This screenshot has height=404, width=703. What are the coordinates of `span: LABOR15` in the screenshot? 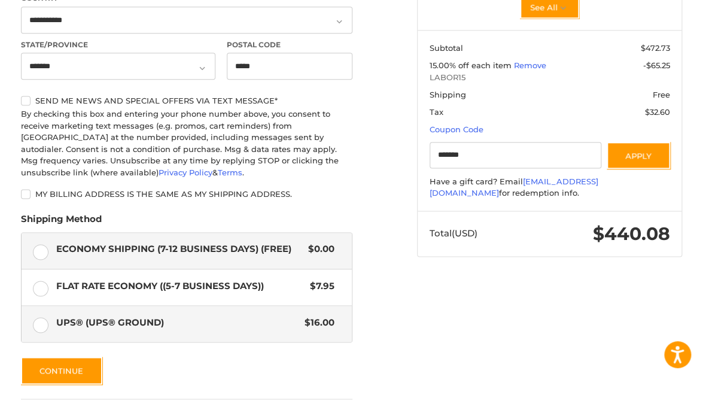 It's located at (550, 78).